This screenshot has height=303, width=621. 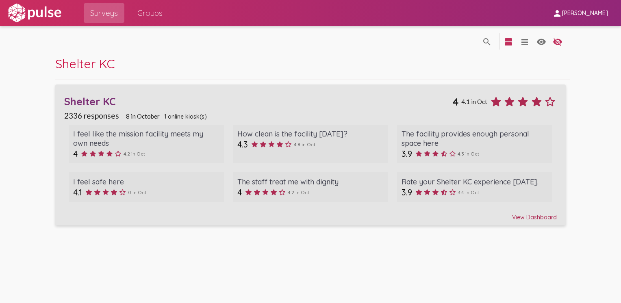 What do you see at coordinates (104, 13) in the screenshot?
I see `span: Surveys` at bounding box center [104, 13].